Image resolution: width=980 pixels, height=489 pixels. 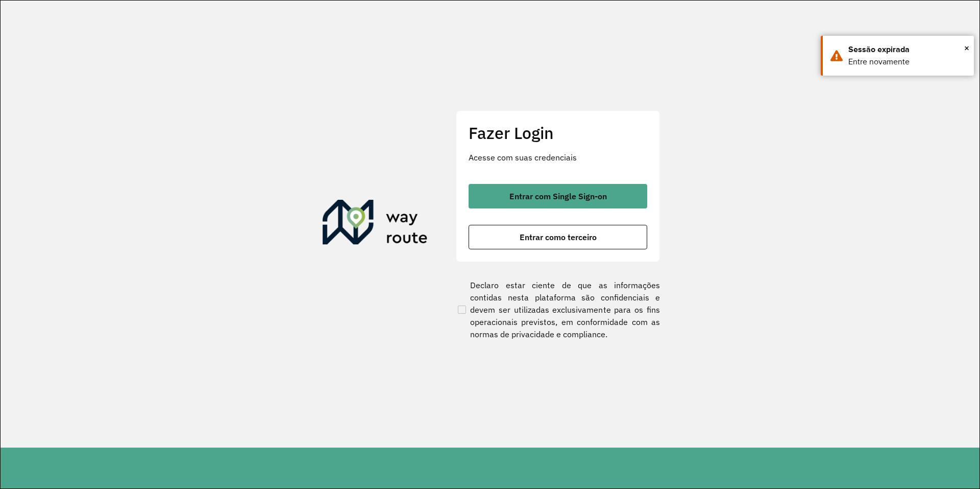 What do you see at coordinates (558, 237) in the screenshot?
I see `span: Entrar como terceiro` at bounding box center [558, 237].